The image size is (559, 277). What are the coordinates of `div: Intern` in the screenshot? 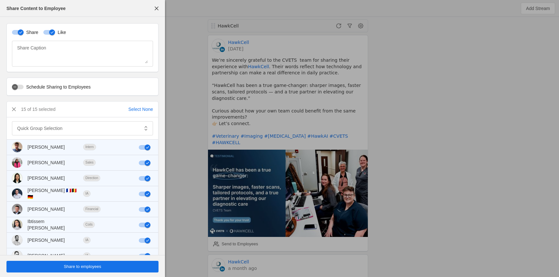 It's located at (90, 147).